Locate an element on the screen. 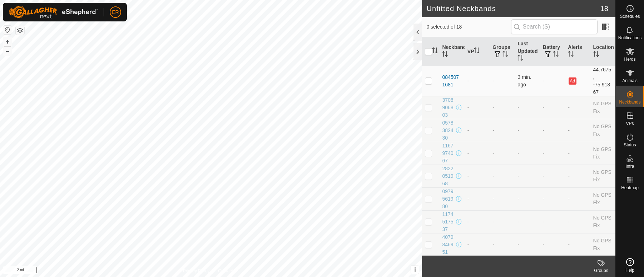 This screenshot has width=644, height=277. a: Contact Us is located at coordinates (228, 271).